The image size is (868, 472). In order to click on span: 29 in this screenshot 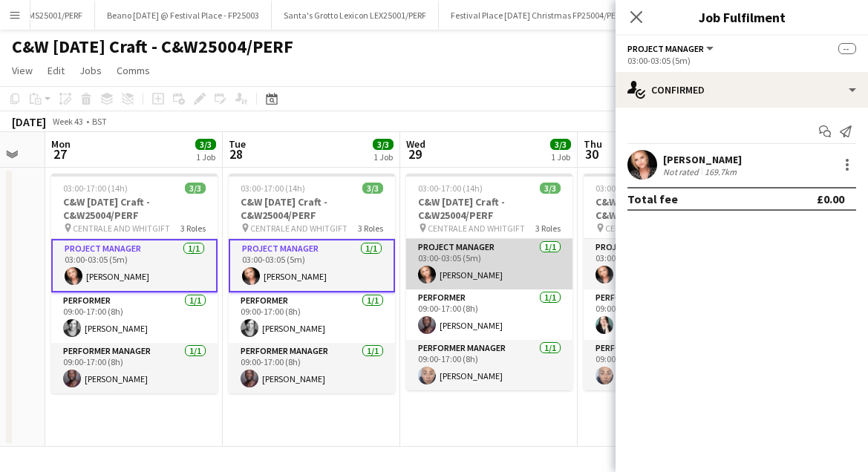, I will do `click(414, 154)`.